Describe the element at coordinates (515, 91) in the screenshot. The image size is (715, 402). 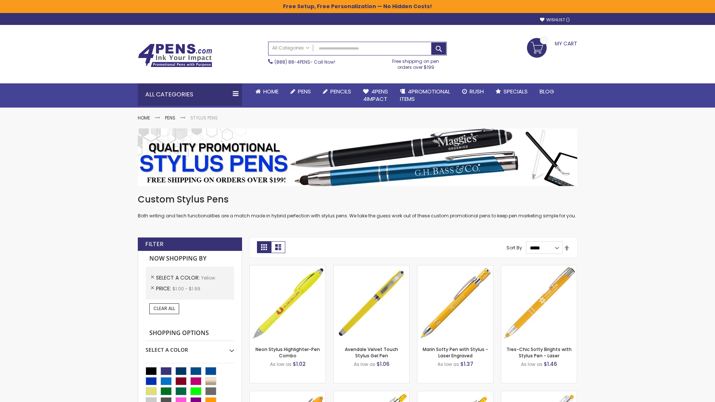
I see `span: Specials` at that location.